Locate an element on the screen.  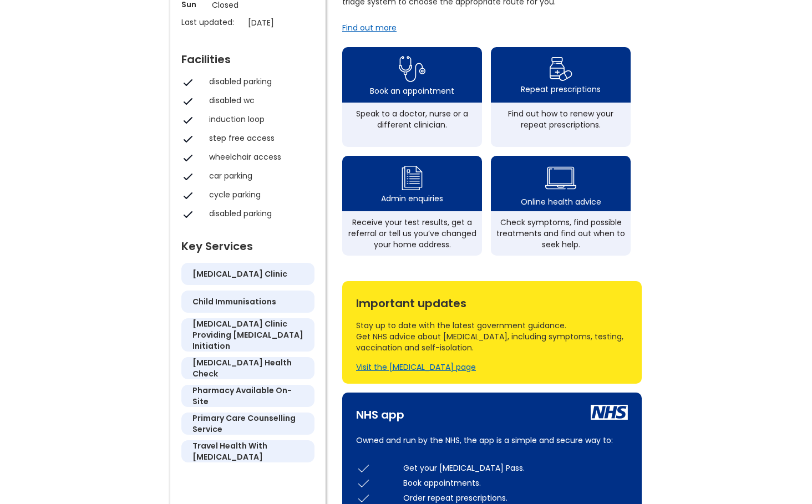
img: admin enquiry icon is located at coordinates (412, 178).